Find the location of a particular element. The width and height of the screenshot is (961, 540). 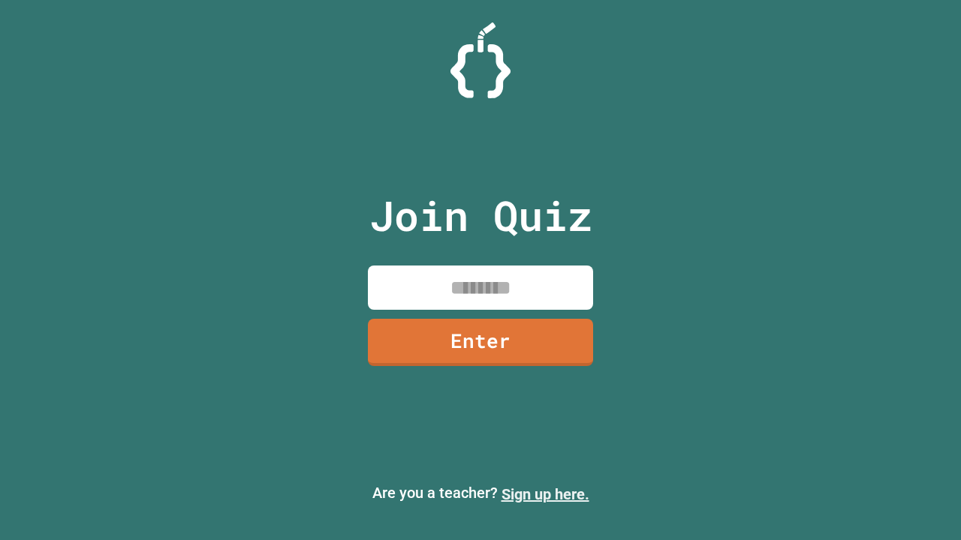

a: Sign up here. is located at coordinates (545, 495).